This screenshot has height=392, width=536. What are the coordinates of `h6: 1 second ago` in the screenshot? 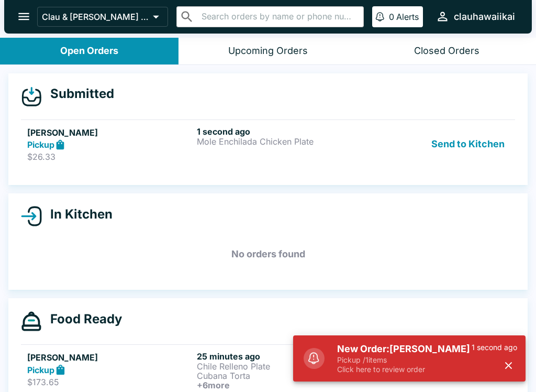 It's located at (280, 131).